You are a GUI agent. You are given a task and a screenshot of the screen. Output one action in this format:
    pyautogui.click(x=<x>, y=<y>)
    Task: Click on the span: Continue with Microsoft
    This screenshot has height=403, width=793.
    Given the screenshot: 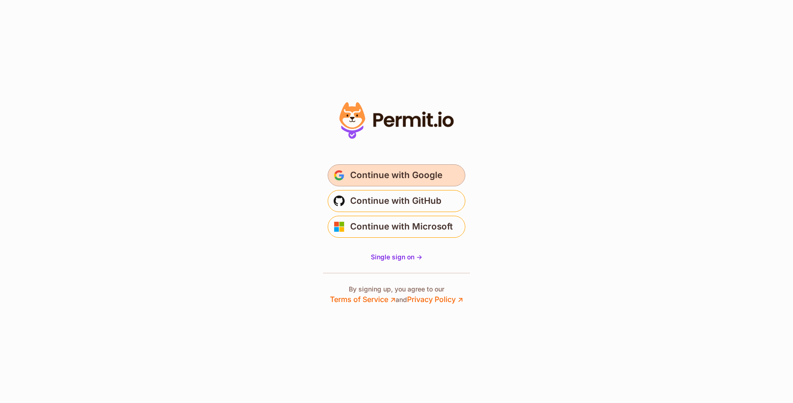 What is the action you would take?
    pyautogui.click(x=402, y=227)
    